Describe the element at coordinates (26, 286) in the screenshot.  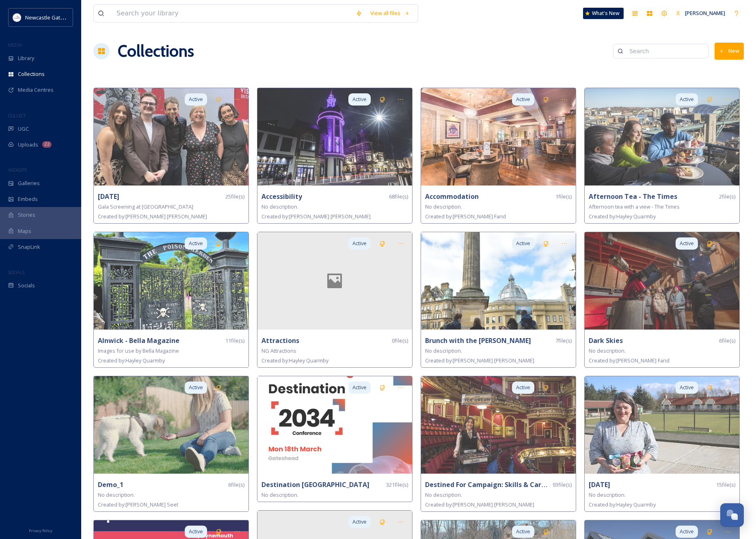
I see `span: Socials` at that location.